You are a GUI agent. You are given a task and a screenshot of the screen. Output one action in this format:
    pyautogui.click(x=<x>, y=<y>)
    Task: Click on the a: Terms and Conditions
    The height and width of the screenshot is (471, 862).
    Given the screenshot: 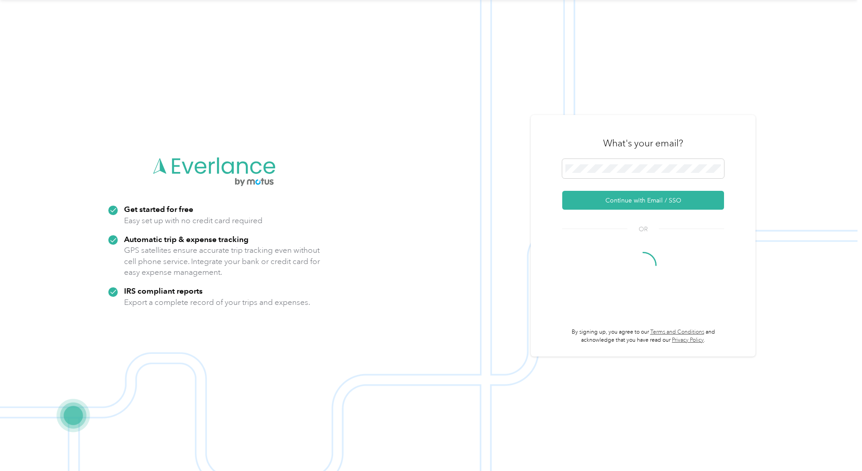 What is the action you would take?
    pyautogui.click(x=677, y=332)
    